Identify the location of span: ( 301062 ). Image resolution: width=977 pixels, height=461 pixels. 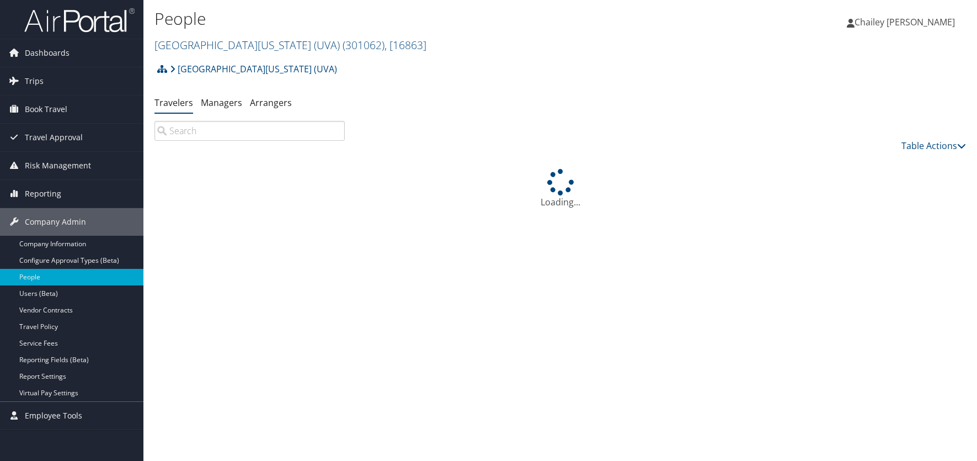
(364, 45).